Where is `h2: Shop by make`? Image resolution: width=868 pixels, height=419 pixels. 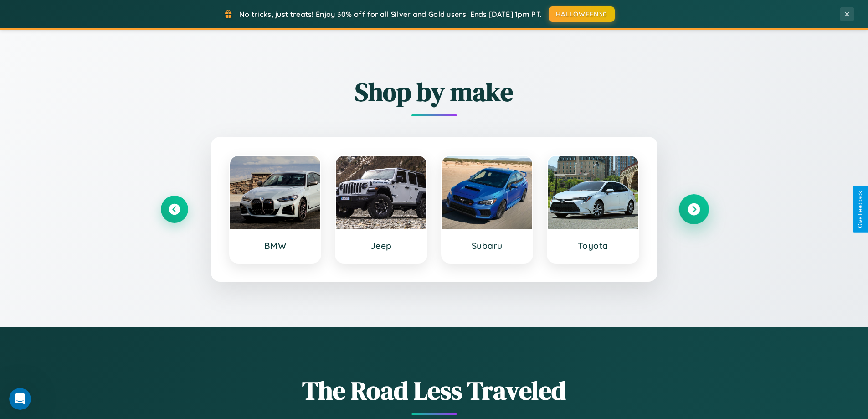
h2: Shop by make is located at coordinates (434, 92).